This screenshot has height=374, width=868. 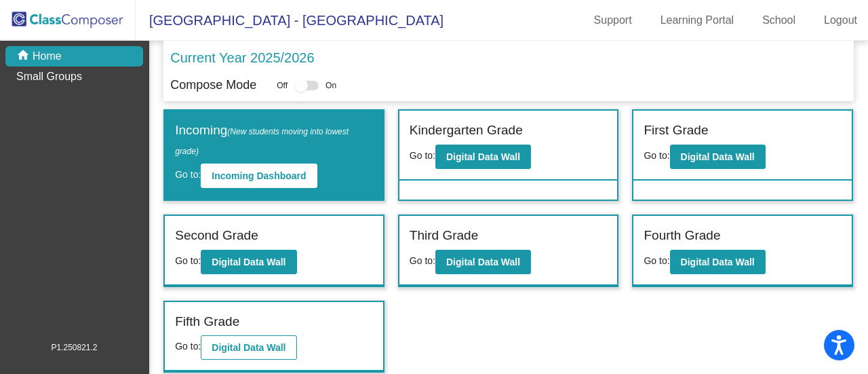 What do you see at coordinates (48, 76) in the screenshot?
I see `p: Small Groups` at bounding box center [48, 76].